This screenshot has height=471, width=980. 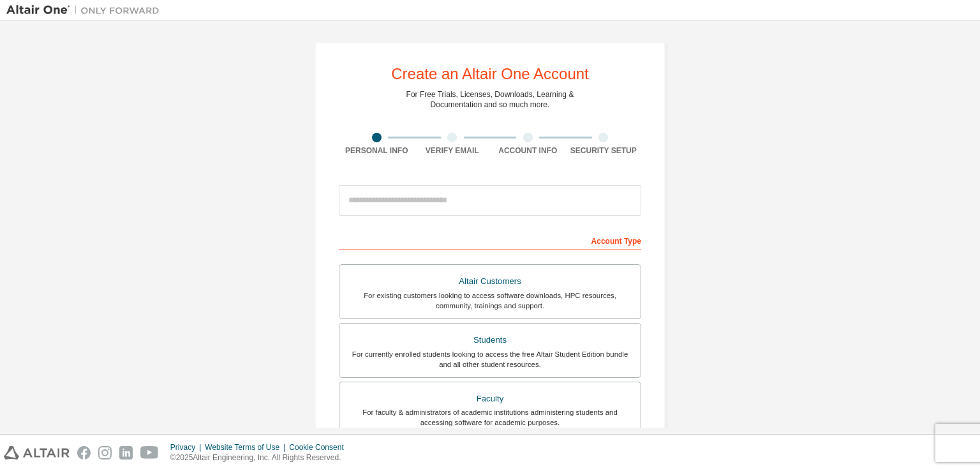 I want to click on div: Faculty, so click(x=490, y=399).